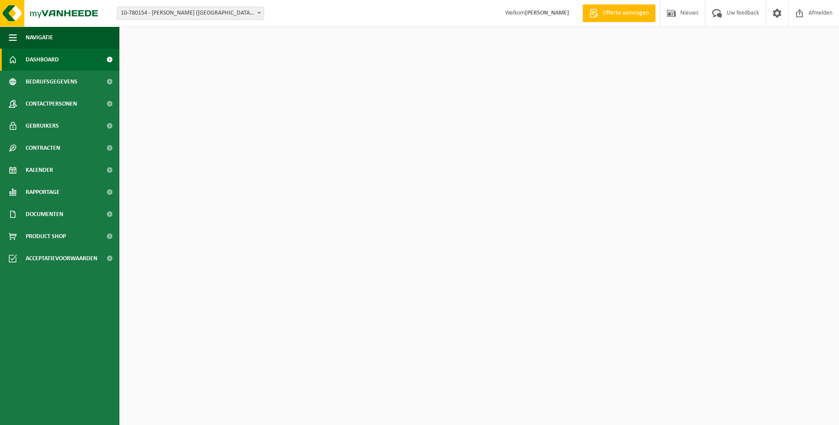 This screenshot has width=839, height=425. Describe the element at coordinates (190, 13) in the screenshot. I see `span: 10-780154 - ROYAL SANDERS (BELGIUM) BV - IEPER` at that location.